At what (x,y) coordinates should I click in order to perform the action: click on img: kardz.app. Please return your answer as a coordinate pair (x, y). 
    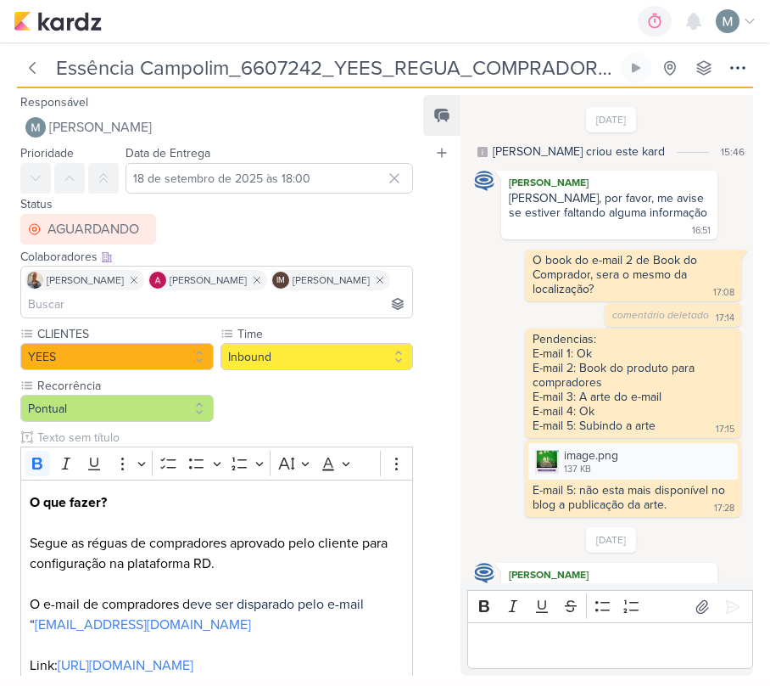
    Looking at the image, I should click on (58, 21).